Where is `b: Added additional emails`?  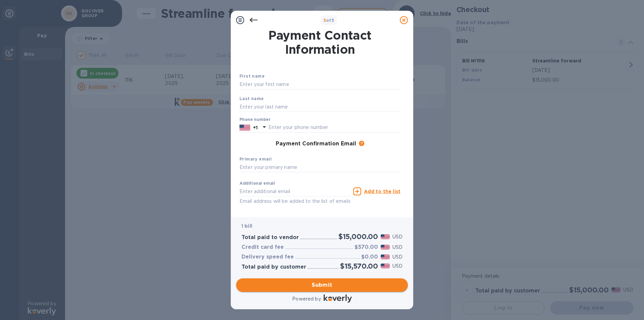 b: Added additional emails is located at coordinates (268, 214).